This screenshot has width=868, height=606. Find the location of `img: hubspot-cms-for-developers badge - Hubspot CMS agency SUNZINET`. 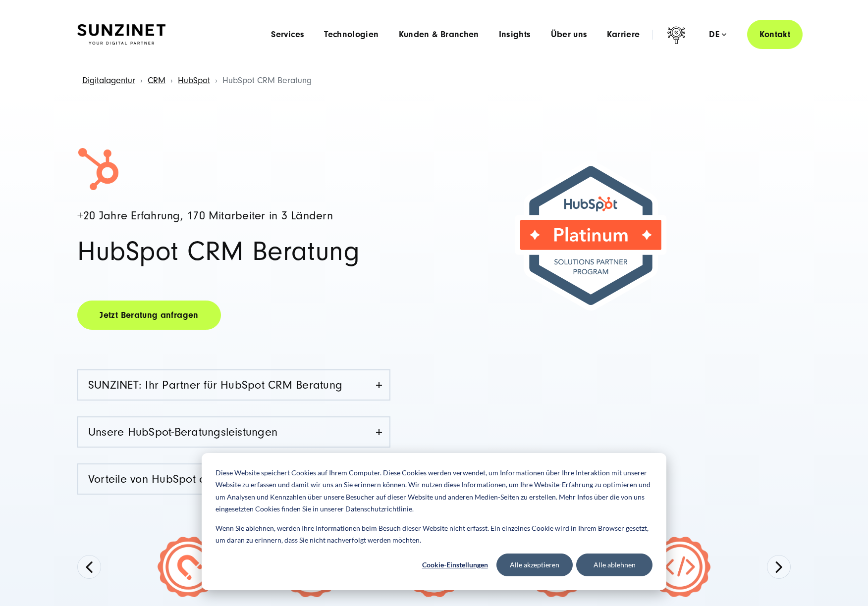

img: hubspot-cms-for-developers badge - Hubspot CMS agency SUNZINET is located at coordinates (680, 566).